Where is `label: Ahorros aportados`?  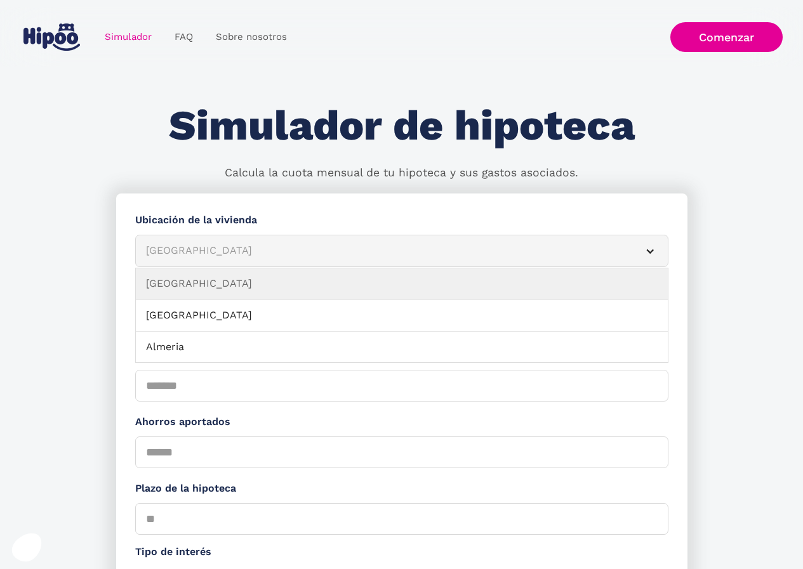
label: Ahorros aportados is located at coordinates (402, 422).